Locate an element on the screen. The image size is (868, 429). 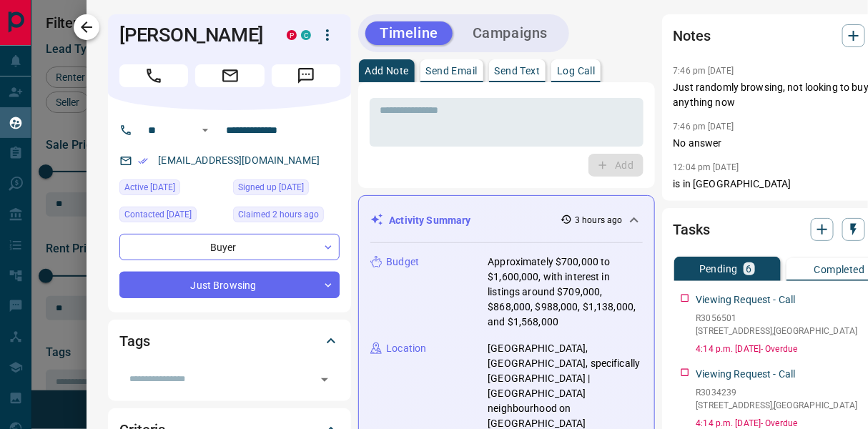
div: Tags is located at coordinates (229, 341).